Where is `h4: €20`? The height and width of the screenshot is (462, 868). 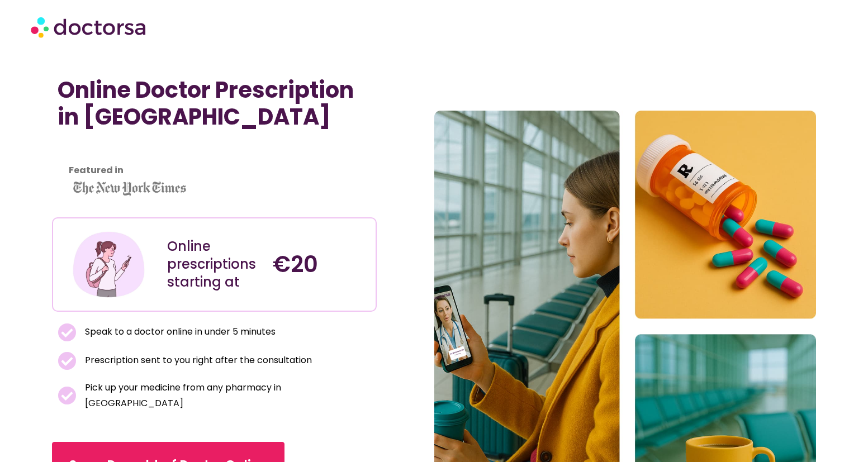
h4: €20 is located at coordinates (319, 264).